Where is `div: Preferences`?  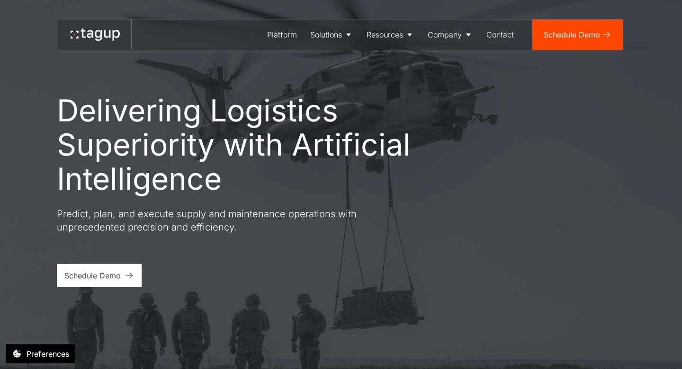
div: Preferences is located at coordinates (48, 353).